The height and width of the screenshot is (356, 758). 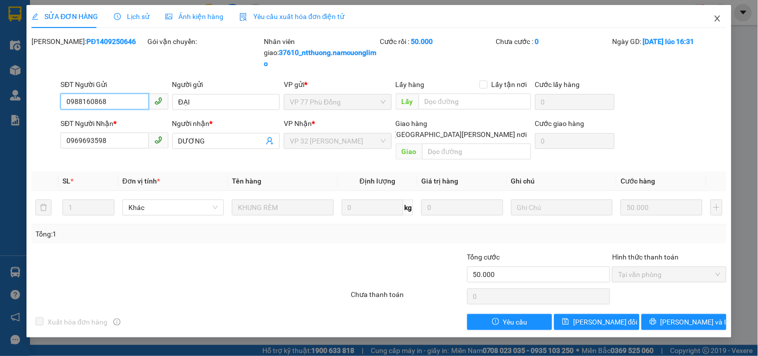 I want to click on input: VD: Bàn, Ghế, so click(x=282, y=207).